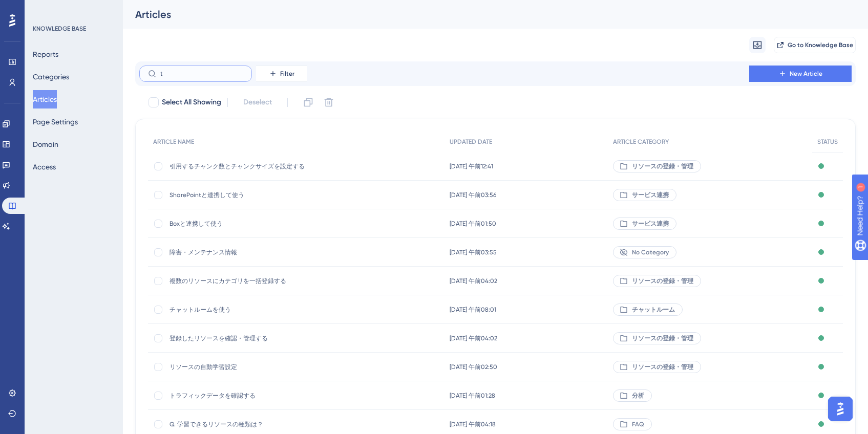 This screenshot has width=868, height=434. Describe the element at coordinates (257, 102) in the screenshot. I see `span: Deselect` at that location.